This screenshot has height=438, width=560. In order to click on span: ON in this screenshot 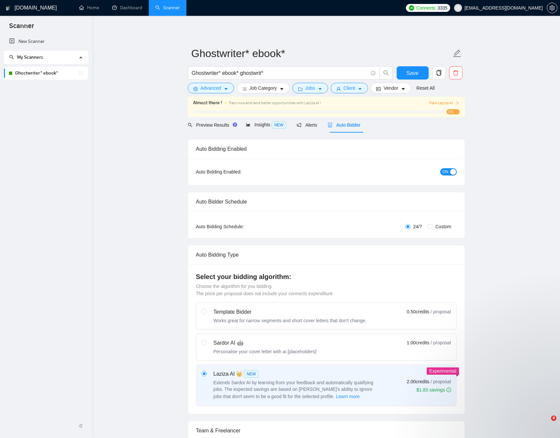, I will do `click(445, 172)`.